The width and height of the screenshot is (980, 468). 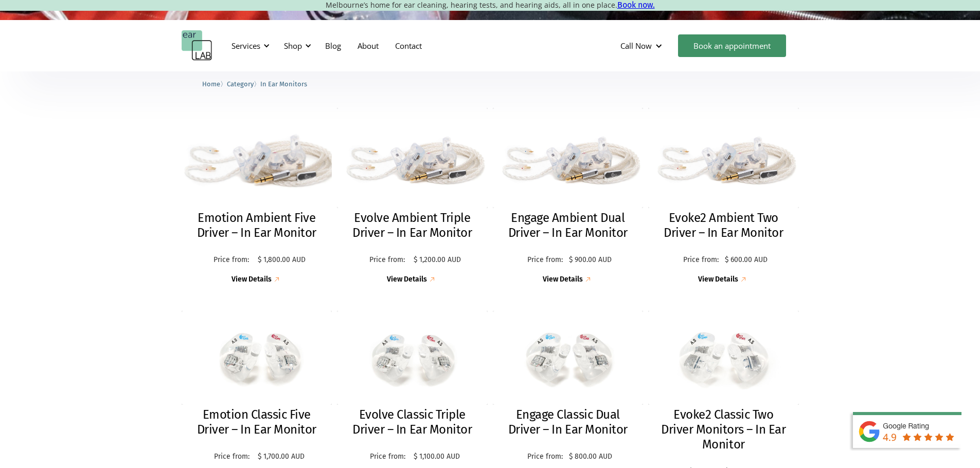 What do you see at coordinates (568, 196) in the screenshot?
I see `a: Engage Ambient Dual Driver – In Ear MonitorEngage Ambient Dual Driver – In Ear MonitorPrice from:...` at bounding box center [568, 196].